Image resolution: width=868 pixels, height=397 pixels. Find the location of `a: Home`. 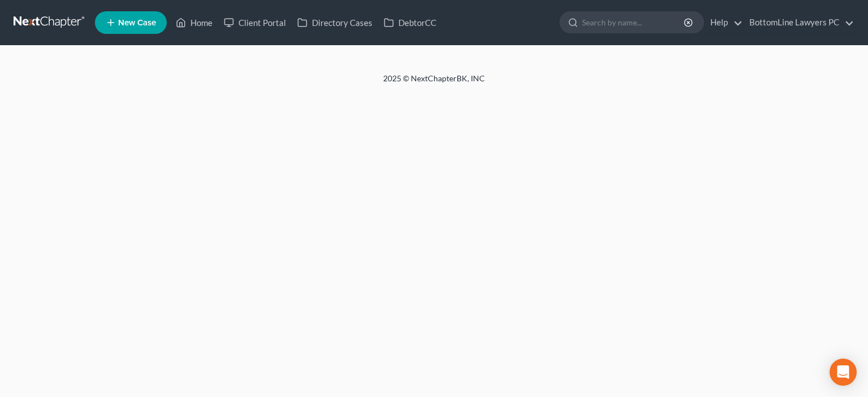

a: Home is located at coordinates (194, 23).